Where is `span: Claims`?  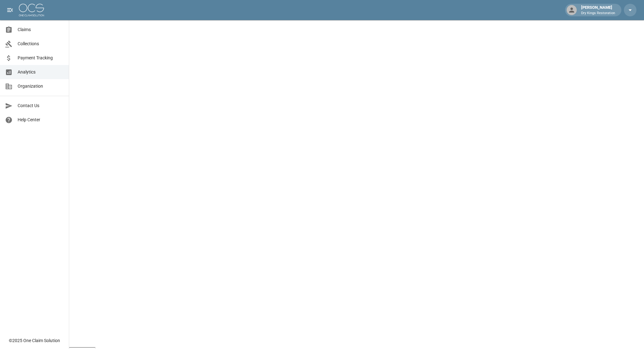 span: Claims is located at coordinates (41, 29).